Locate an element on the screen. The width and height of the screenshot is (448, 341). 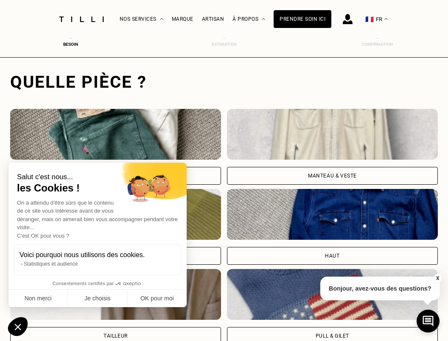
button: X is located at coordinates (437, 279).